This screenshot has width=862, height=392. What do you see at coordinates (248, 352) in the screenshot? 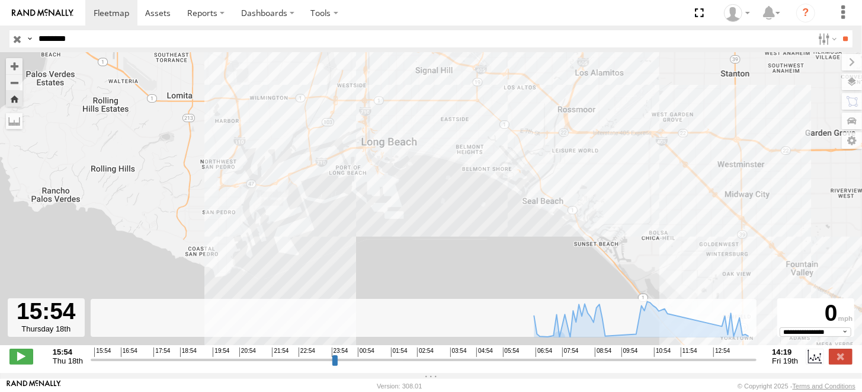
I see `span: 20:54` at bounding box center [248, 352].